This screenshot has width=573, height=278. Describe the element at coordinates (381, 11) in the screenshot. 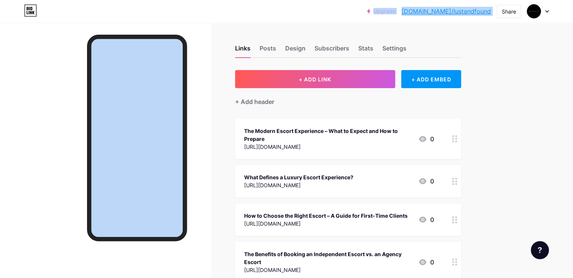

I see `a: Upgrade` at that location.